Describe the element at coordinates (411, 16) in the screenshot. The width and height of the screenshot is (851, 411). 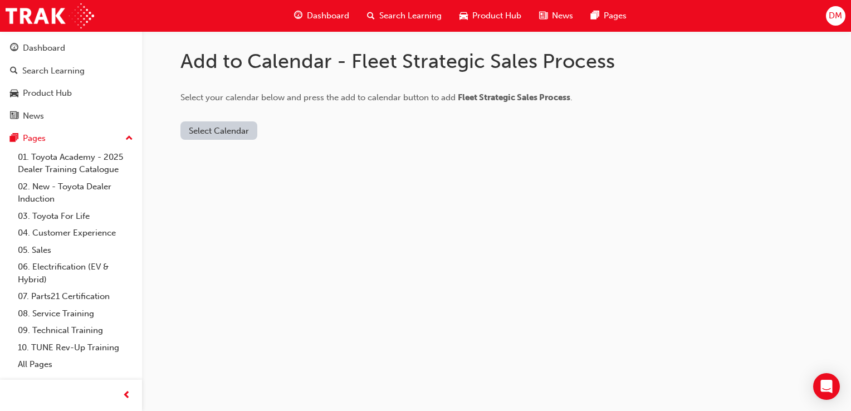
I see `span: Search Learning` at that location.